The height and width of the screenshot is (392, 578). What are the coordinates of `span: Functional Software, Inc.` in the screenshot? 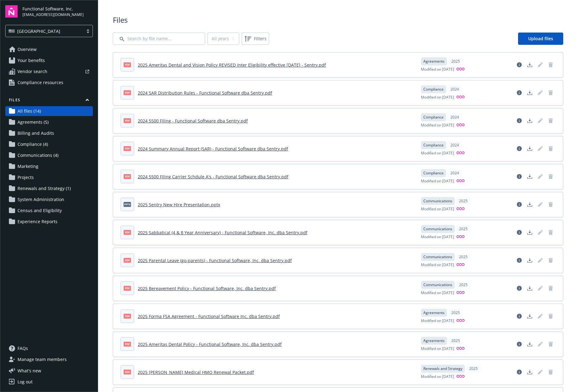 It's located at (53, 8).